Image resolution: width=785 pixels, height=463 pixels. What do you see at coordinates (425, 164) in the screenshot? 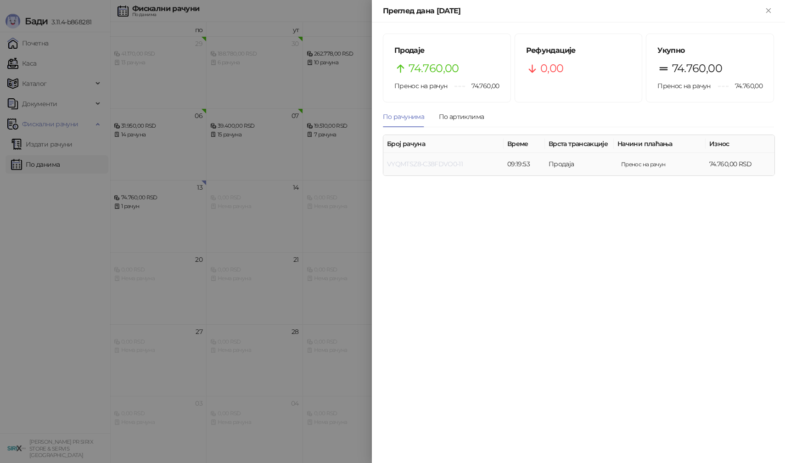
I see `a: VYQMTSZ8-C38FDVO0-11` at bounding box center [425, 164].